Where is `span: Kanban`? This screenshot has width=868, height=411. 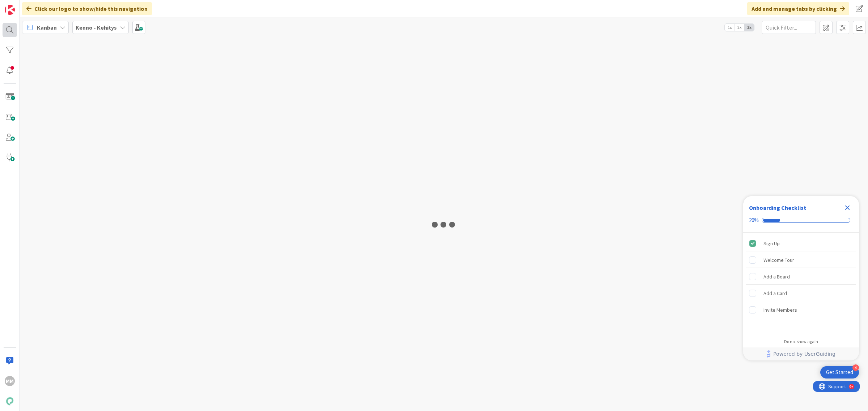
span: Kanban is located at coordinates (46, 28).